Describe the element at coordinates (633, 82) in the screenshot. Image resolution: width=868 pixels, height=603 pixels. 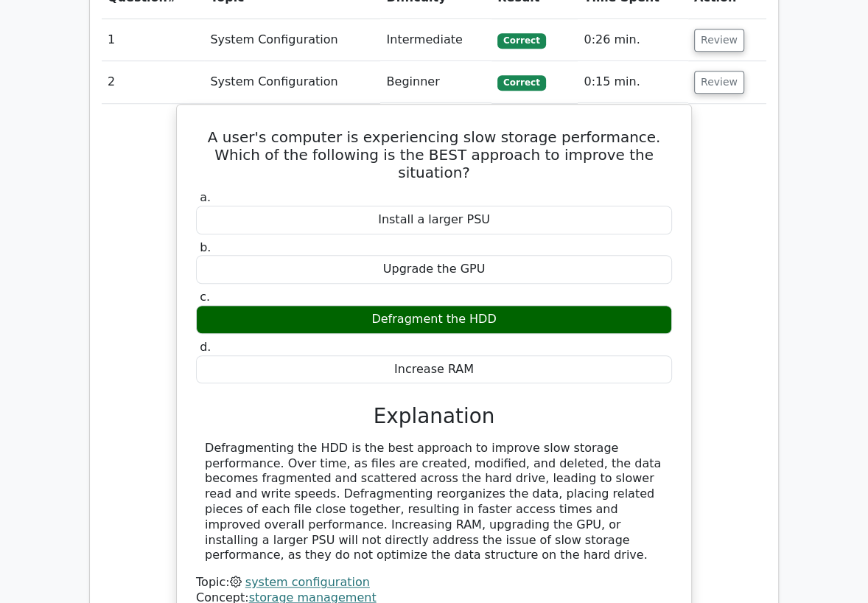
I see `td: 0:15 min.` at that location.